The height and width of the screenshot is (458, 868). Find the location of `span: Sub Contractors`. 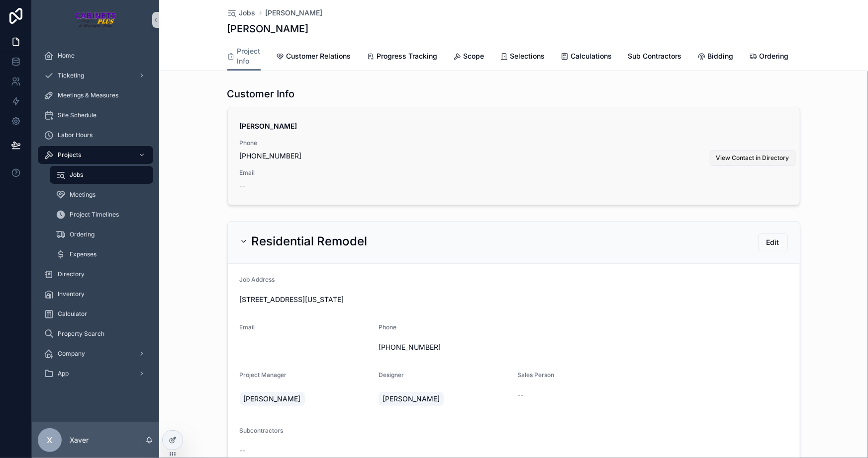

span: Sub Contractors is located at coordinates (655, 56).